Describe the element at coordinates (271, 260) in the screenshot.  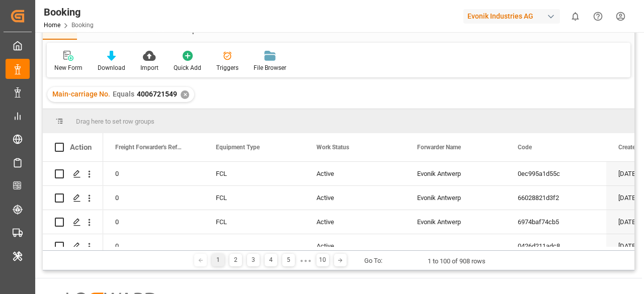
I see `div: 4` at that location.